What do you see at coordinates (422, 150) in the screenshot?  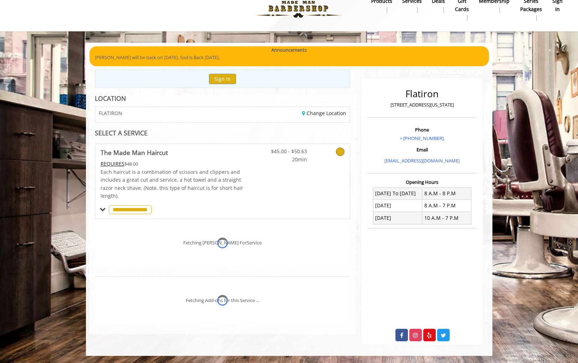 I see `h3: Email` at bounding box center [422, 150].